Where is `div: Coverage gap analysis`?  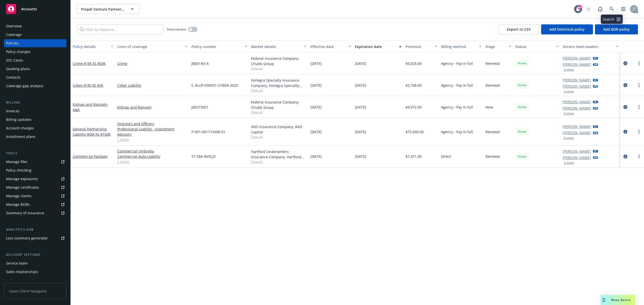
div: Coverage gap analysis is located at coordinates (25, 86).